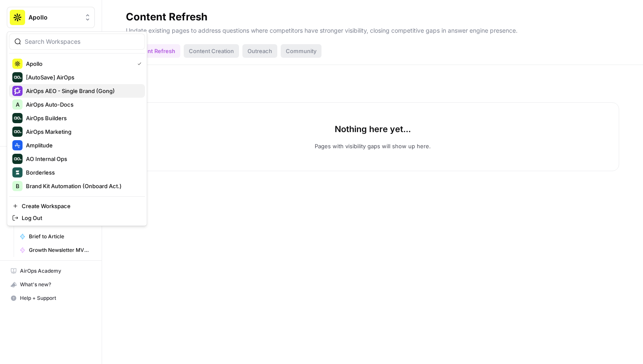 Image resolution: width=643 pixels, height=364 pixels. Describe the element at coordinates (77, 218) in the screenshot. I see `a: Log Out` at that location.